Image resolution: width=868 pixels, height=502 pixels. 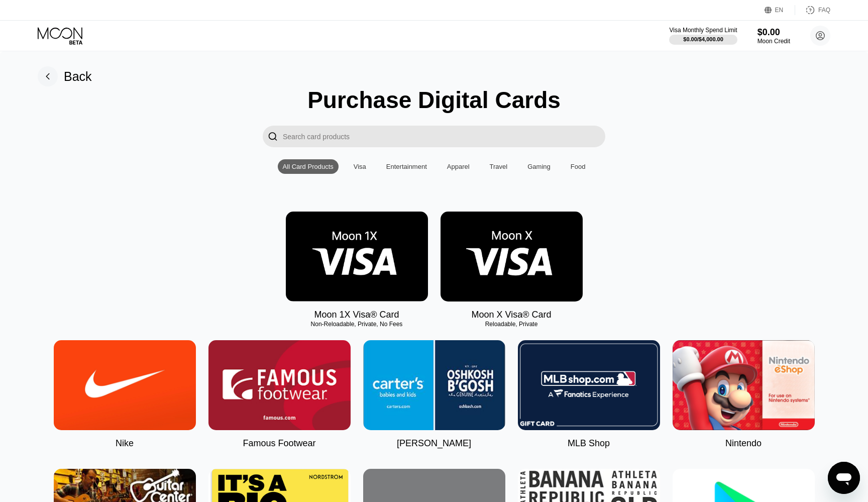 What do you see at coordinates (703, 35) in the screenshot?
I see `div: Visa Monthly Spend Limit$0.00/$4,000.00` at bounding box center [703, 35].